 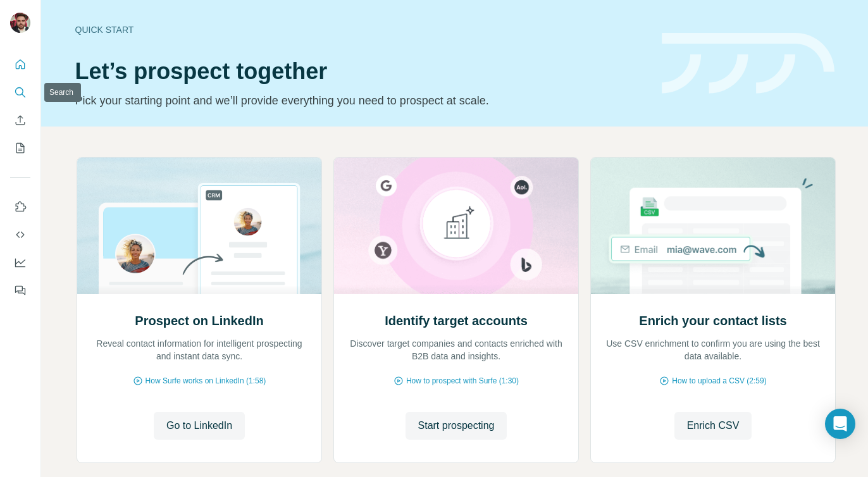 What do you see at coordinates (713, 321) in the screenshot?
I see `h2: Enrich your contact lists` at bounding box center [713, 321].